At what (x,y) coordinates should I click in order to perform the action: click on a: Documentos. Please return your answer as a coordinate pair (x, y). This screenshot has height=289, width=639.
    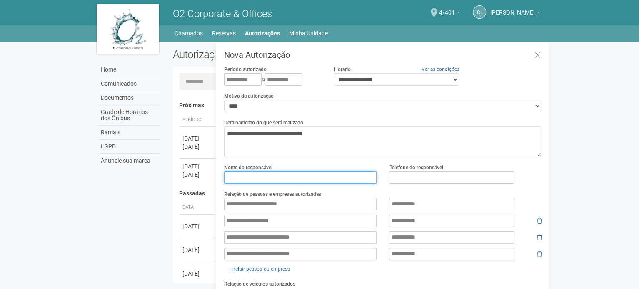
    Looking at the image, I should click on (130, 98).